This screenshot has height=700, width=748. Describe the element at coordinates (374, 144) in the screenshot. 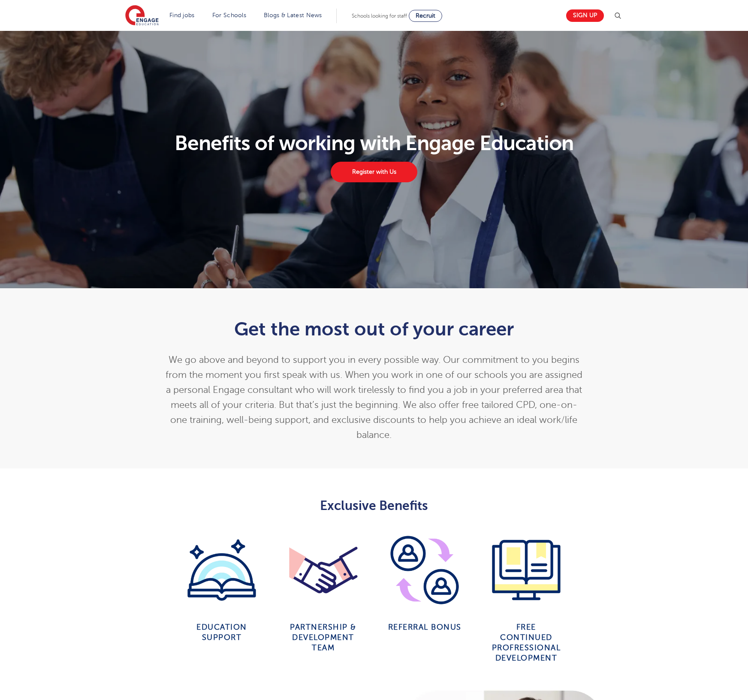

I see `h1: Benefits of working with Engage Education` at that location.